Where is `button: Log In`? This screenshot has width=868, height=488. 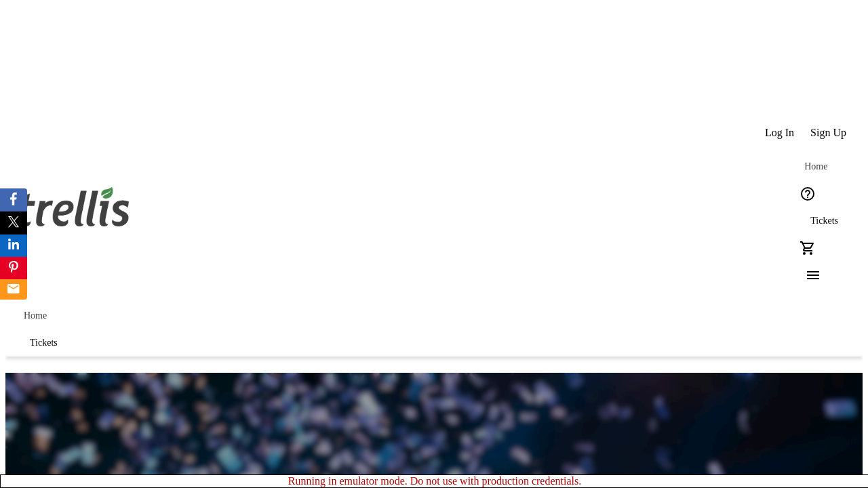
button: Log In is located at coordinates (779, 133).